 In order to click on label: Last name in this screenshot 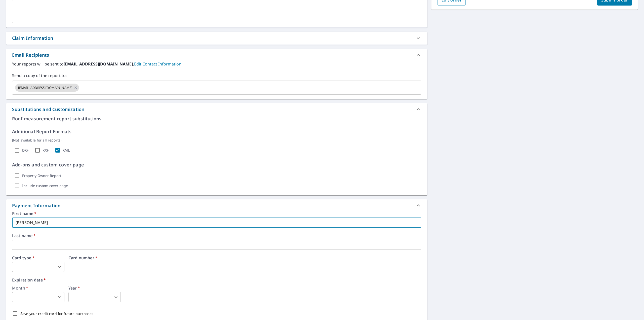, I will do `click(217, 236)`.